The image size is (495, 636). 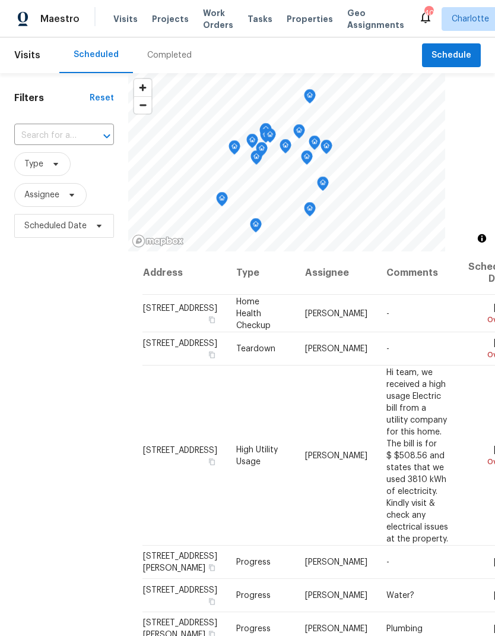 I want to click on span: Charlotte, so click(x=470, y=19).